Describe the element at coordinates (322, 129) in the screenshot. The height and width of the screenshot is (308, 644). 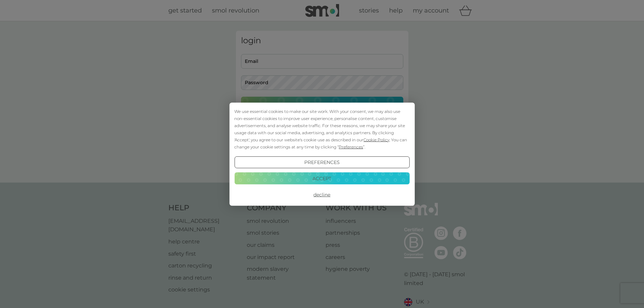
I see `div: We use essential cookies to make our site work. With your consent, we may also use non-essential ...` at that location.